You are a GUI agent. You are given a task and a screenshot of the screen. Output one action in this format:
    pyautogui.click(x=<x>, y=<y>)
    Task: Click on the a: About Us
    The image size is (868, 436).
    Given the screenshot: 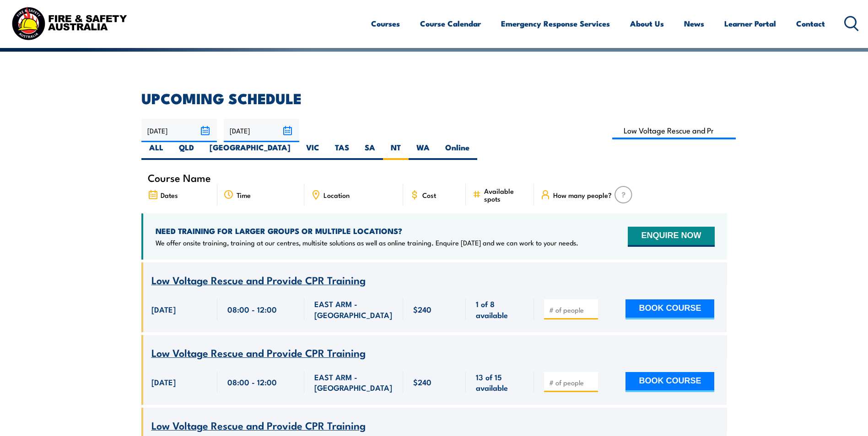 What is the action you would take?
    pyautogui.click(x=647, y=24)
    